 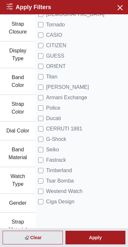 I want to click on input: Timberland, so click(x=41, y=170).